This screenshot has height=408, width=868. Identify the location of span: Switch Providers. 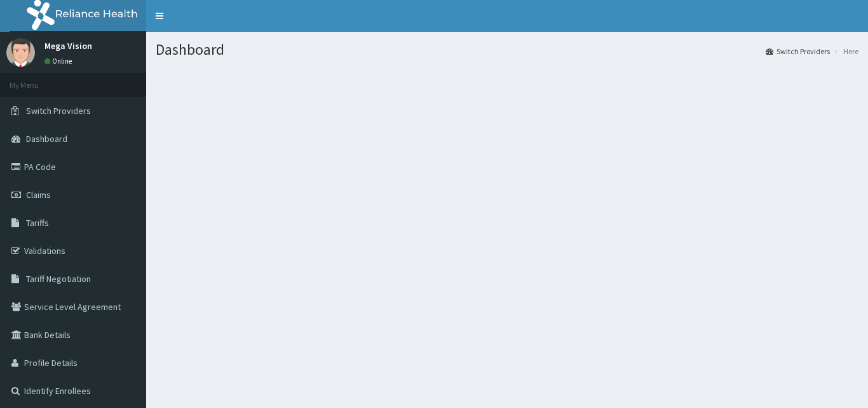
(59, 111).